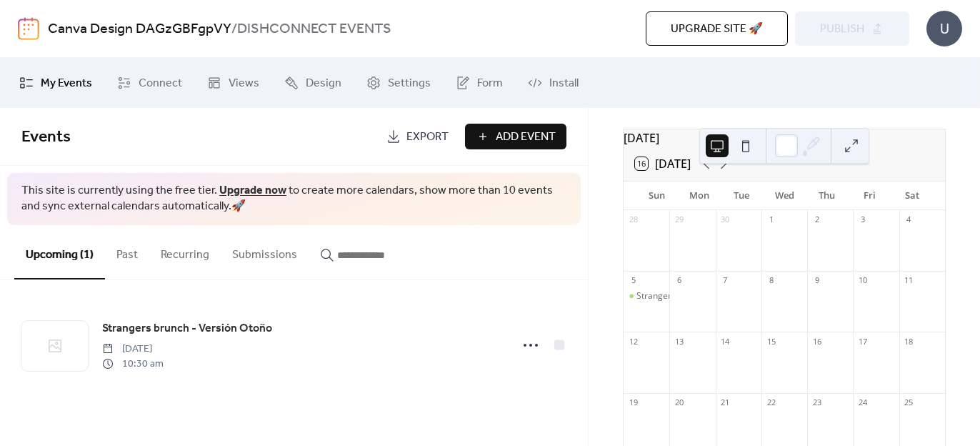 This screenshot has width=980, height=446. I want to click on div: Wed, so click(784, 196).